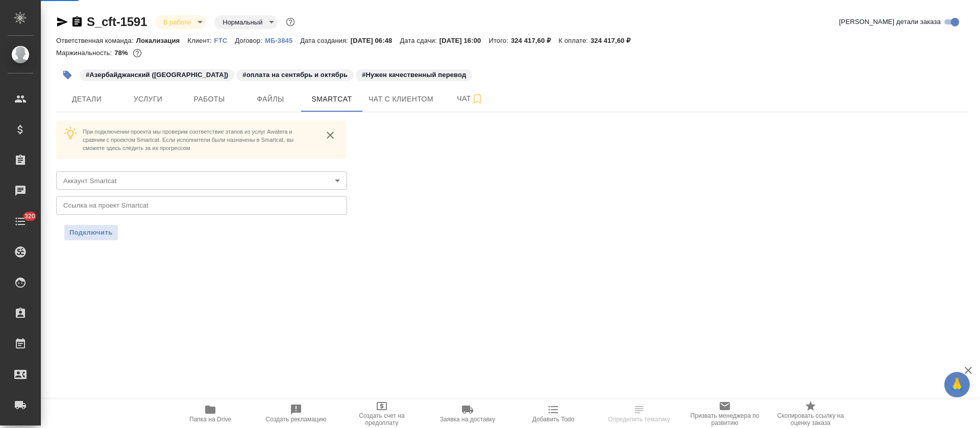 Image resolution: width=980 pixels, height=428 pixels. What do you see at coordinates (414, 74) in the screenshot?
I see `span: Нужен качественный перевод` at bounding box center [414, 74].